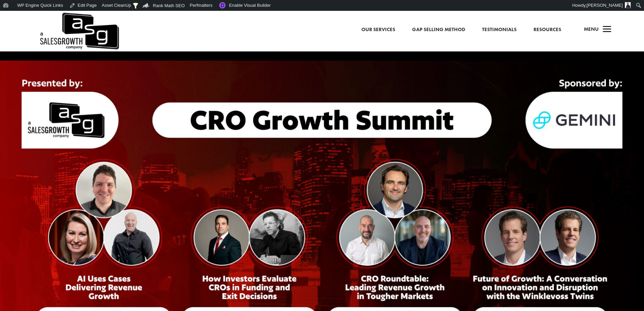  Describe the element at coordinates (169, 5) in the screenshot. I see `span: Rank Math SEO` at that location.